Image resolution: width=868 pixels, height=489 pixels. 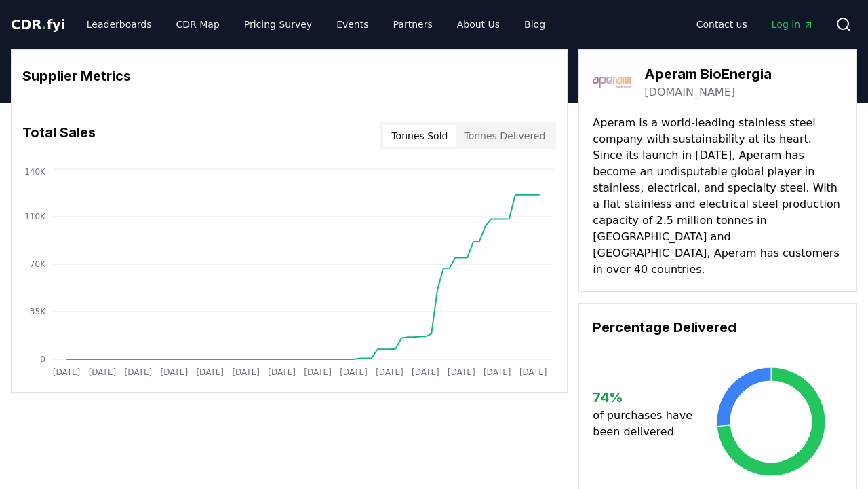 What do you see at coordinates (352, 24) in the screenshot?
I see `a: Events` at bounding box center [352, 24].